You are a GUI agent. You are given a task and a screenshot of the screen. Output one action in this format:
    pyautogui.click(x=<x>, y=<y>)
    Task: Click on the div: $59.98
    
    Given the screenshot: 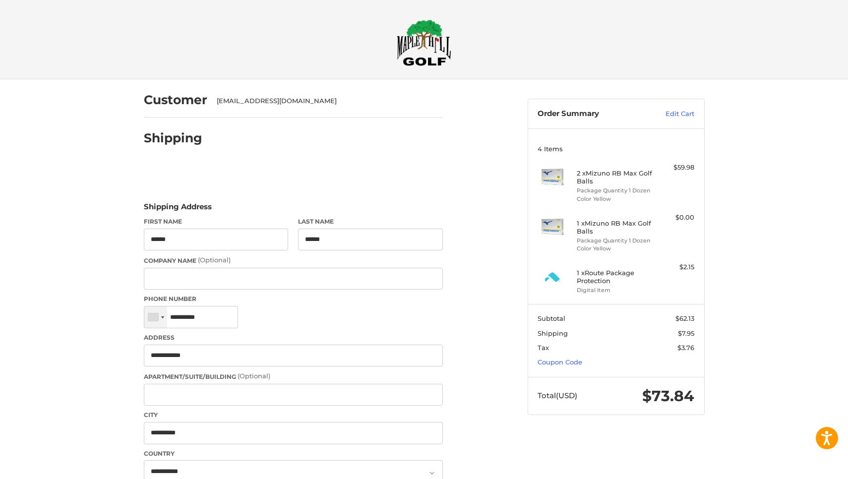 What is the action you would take?
    pyautogui.click(x=675, y=168)
    